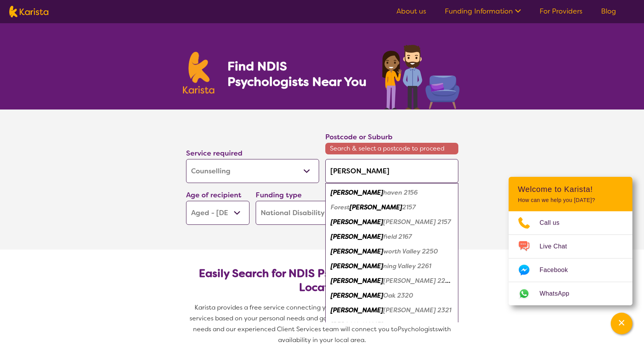 Image resolution: width=644 pixels, height=344 pixels. I want to click on div: Glenfield 2167, so click(392, 237).